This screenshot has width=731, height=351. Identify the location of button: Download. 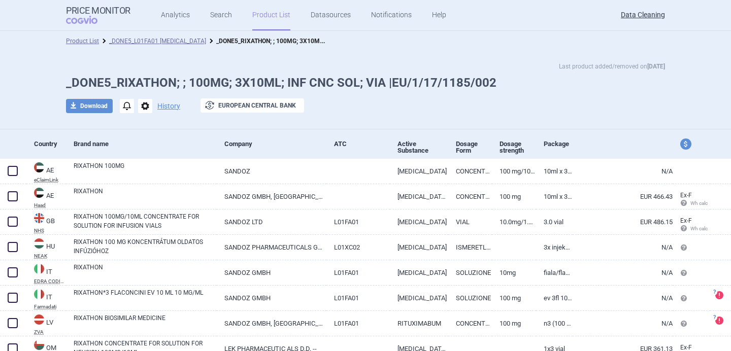
(89, 106).